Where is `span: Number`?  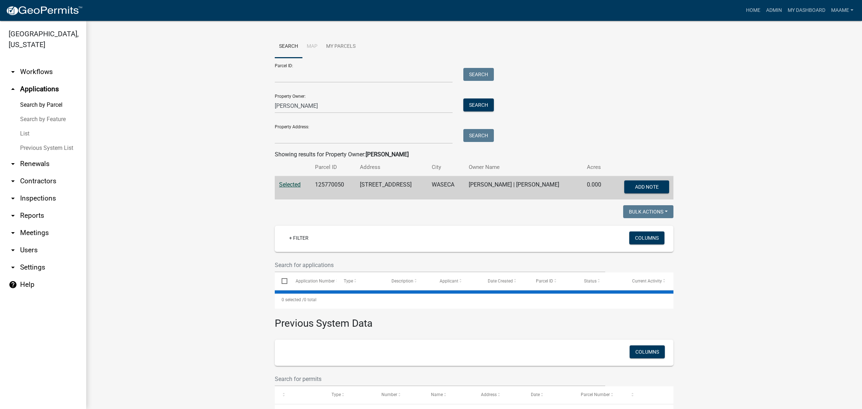 span: Number is located at coordinates (390, 395).